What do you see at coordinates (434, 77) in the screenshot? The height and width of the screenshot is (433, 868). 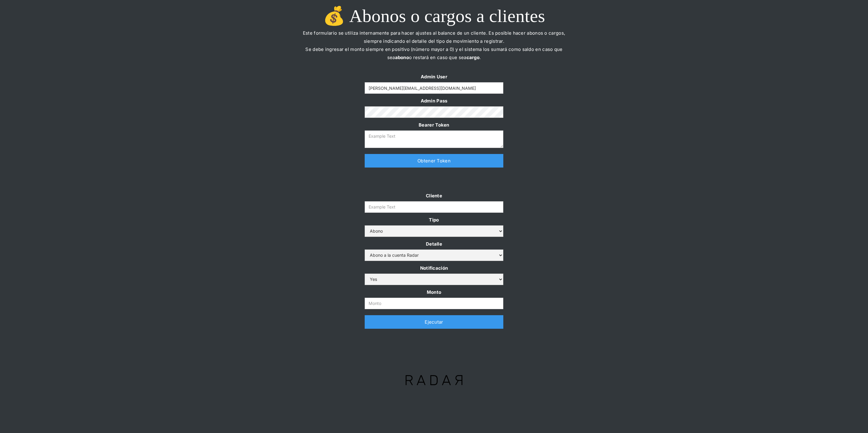 I see `label: Admin User` at bounding box center [434, 77].